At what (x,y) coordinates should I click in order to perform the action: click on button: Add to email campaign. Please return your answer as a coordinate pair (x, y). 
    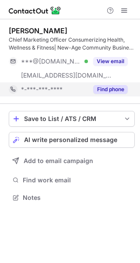
    Looking at the image, I should click on (72, 161).